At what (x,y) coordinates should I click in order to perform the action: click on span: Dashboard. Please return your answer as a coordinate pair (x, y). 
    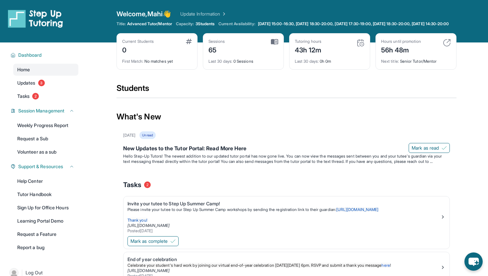
    Looking at the image, I should click on (30, 55).